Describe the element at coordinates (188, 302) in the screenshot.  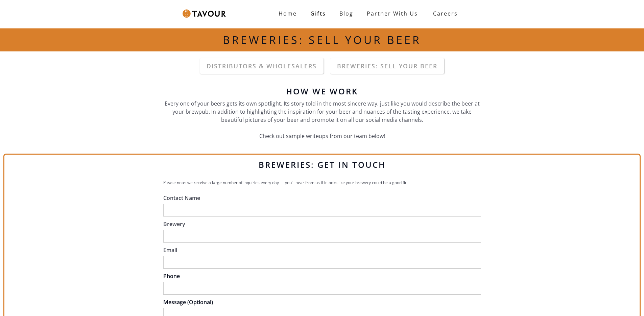
I see `a: Message (Optional)` at that location.